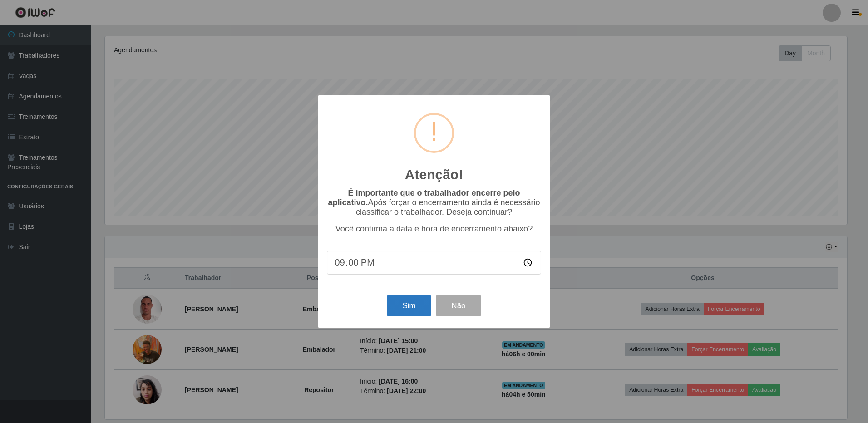 The image size is (868, 423). What do you see at coordinates (434, 202) in the screenshot?
I see `p: Após forçar o encerramento ainda é necessário classificar o trabalhador. Deseja continuar?` at bounding box center [434, 202].